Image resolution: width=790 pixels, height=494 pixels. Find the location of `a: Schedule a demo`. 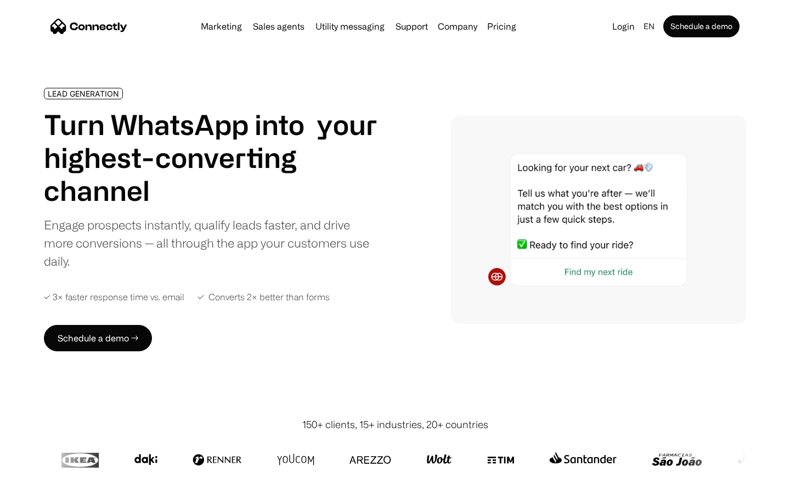

a: Schedule a demo is located at coordinates (701, 26).